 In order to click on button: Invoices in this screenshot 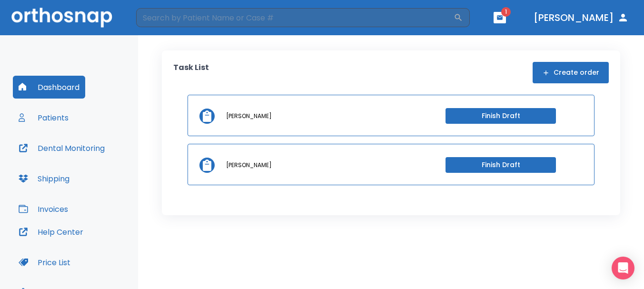, I will do `click(43, 209)`.